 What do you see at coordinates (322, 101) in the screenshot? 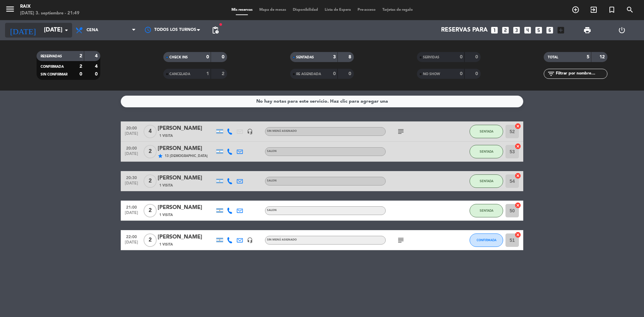
I see `div: No hay notas para este servicio. Haz clic para agregar una` at bounding box center [322, 101].